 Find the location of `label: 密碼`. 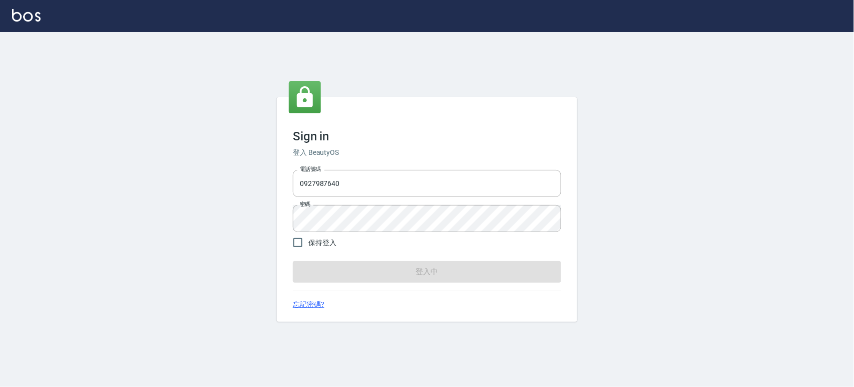

label: 密碼 is located at coordinates (305, 204).